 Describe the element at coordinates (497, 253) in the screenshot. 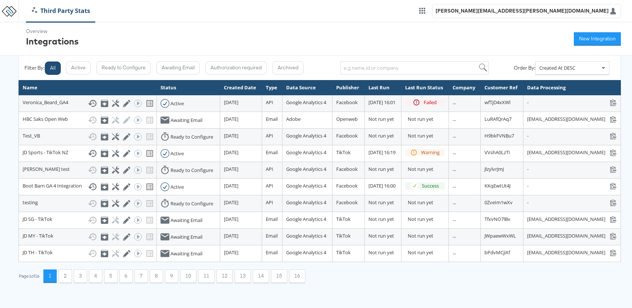

I see `span: bPdvMCjiXf` at that location.